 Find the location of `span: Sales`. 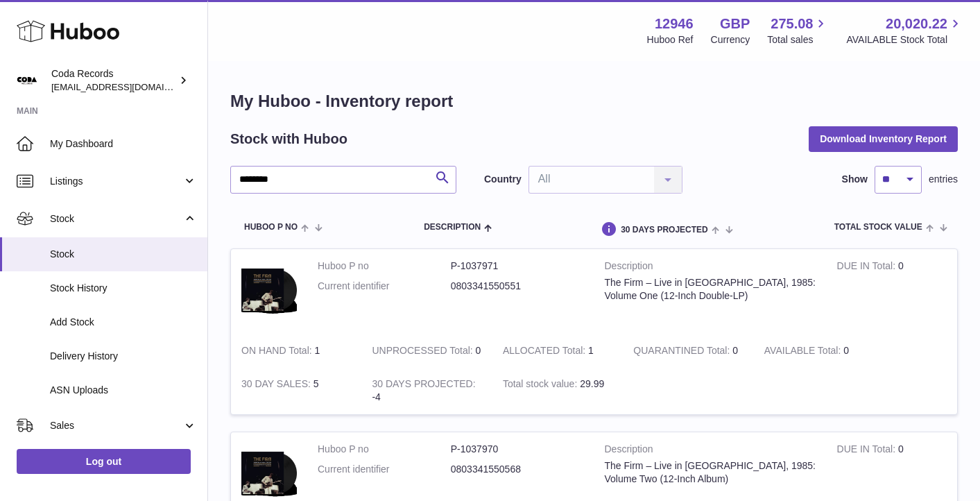

span: Sales is located at coordinates (116, 425).